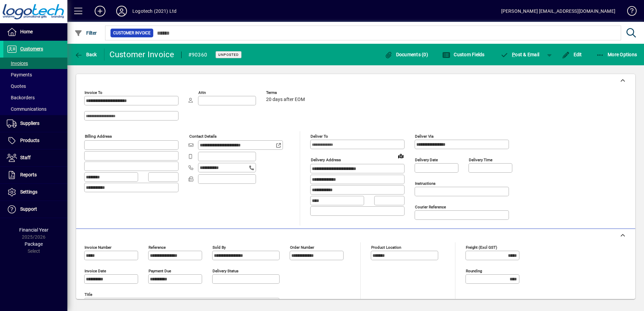  I want to click on mat-label: Courier Reference, so click(431, 207).